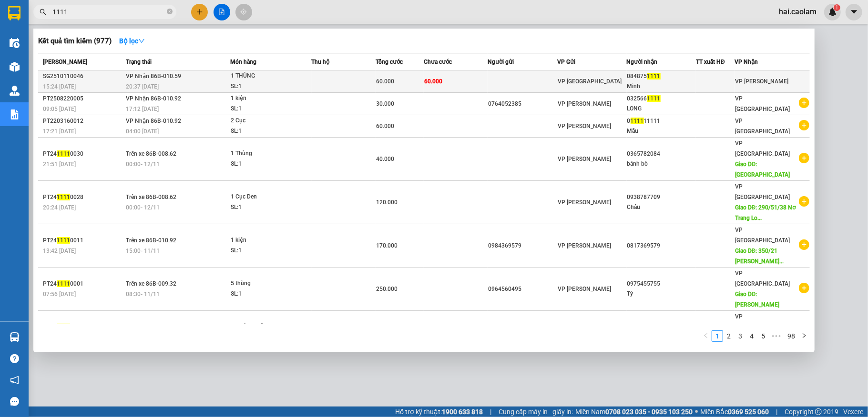  I want to click on span: close-circle, so click(170, 12).